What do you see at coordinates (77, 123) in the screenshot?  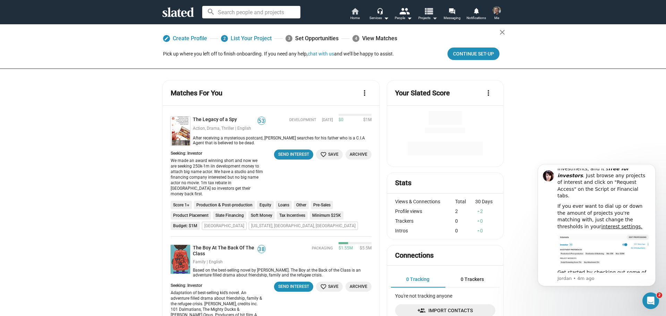 I see `p: Message from Jordan, sent 4m ago` at bounding box center [77, 123].